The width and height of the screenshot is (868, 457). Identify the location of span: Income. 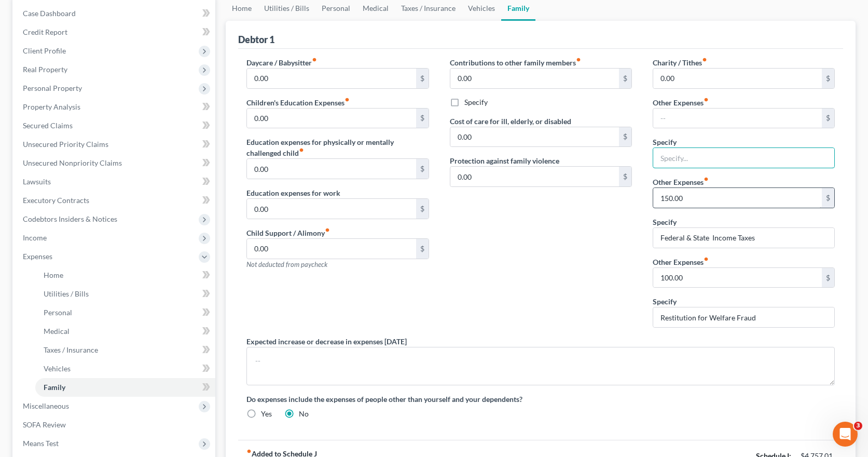
(35, 237).